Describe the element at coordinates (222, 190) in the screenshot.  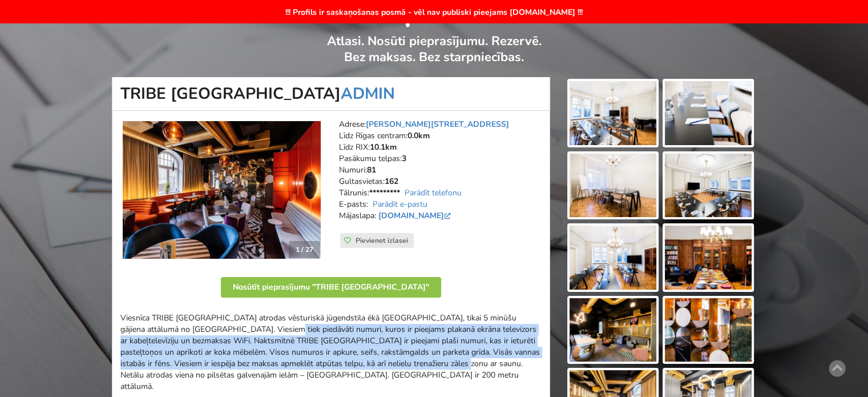
I see `a: Viesnīca | Rīga | TRIBE Riga City Centre 1 / 27` at that location.